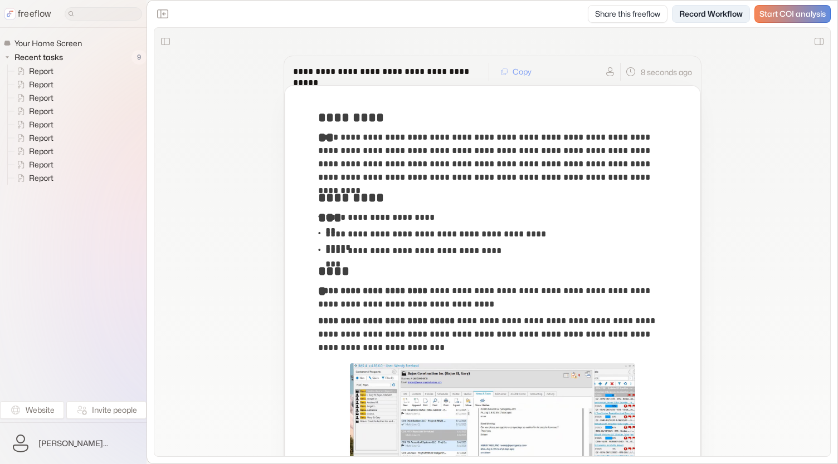  I want to click on a: Your Home Screen, so click(45, 43).